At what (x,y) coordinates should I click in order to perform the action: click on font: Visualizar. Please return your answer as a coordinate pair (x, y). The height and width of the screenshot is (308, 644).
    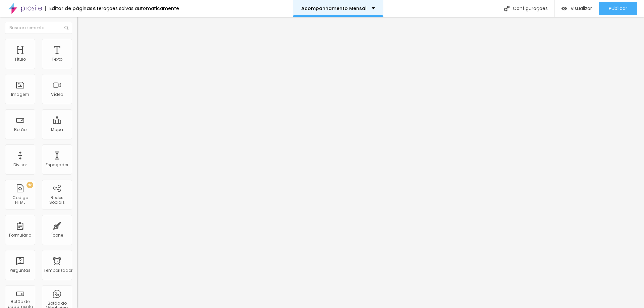
    Looking at the image, I should click on (581, 8).